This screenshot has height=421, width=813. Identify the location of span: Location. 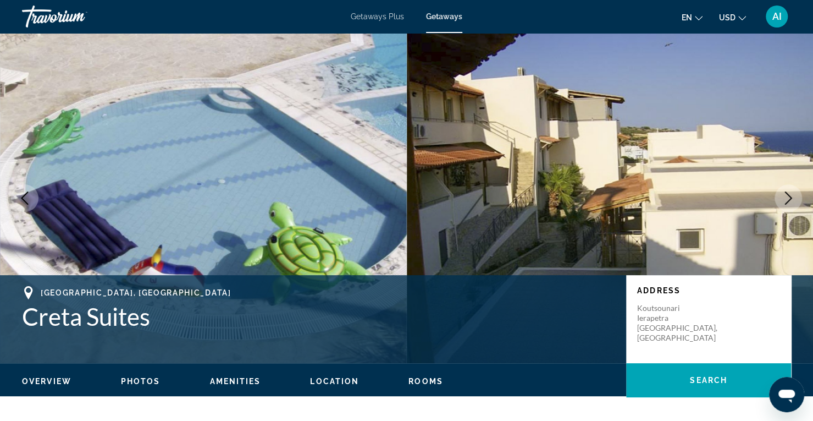
(334, 381).